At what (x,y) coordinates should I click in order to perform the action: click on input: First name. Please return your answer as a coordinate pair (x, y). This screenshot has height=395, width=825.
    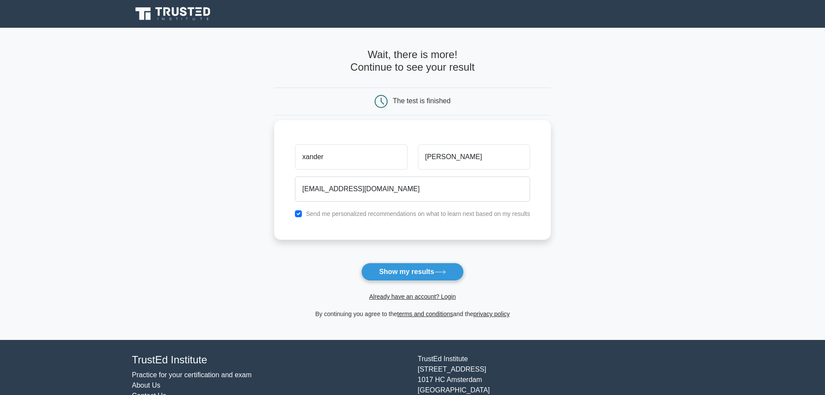
    Looking at the image, I should click on (351, 157).